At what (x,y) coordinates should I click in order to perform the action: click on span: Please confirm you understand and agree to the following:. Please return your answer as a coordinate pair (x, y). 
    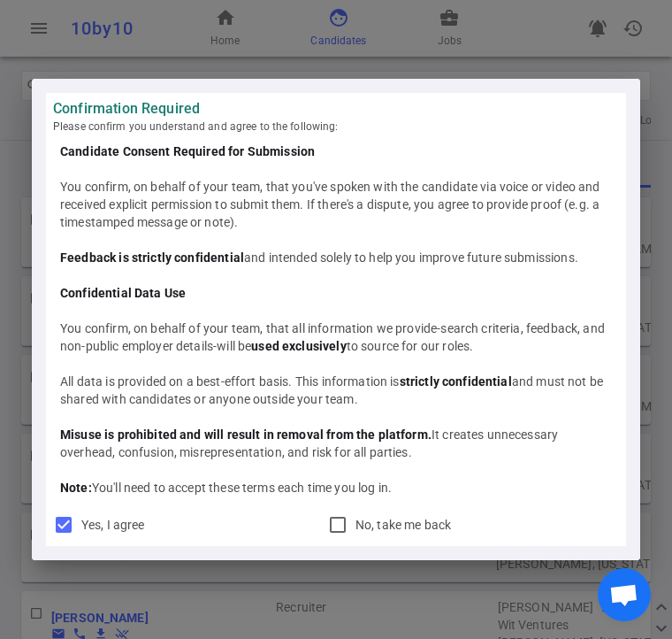
    Looking at the image, I should click on (336, 127).